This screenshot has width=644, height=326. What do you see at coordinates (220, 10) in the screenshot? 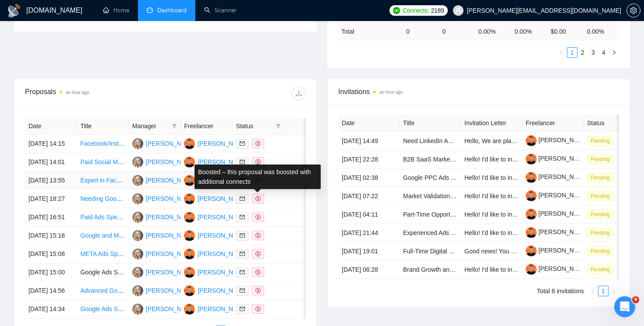
I see `a: searchScanner` at bounding box center [220, 10].